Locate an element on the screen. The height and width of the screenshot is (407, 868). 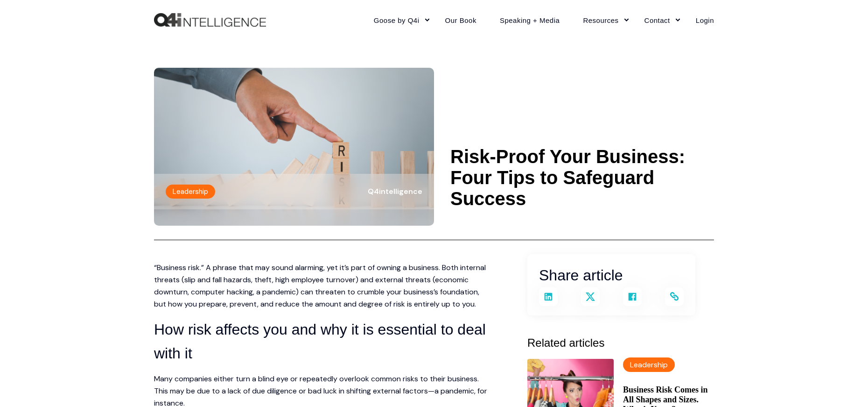
span: Q4intelligence is located at coordinates (395, 191).